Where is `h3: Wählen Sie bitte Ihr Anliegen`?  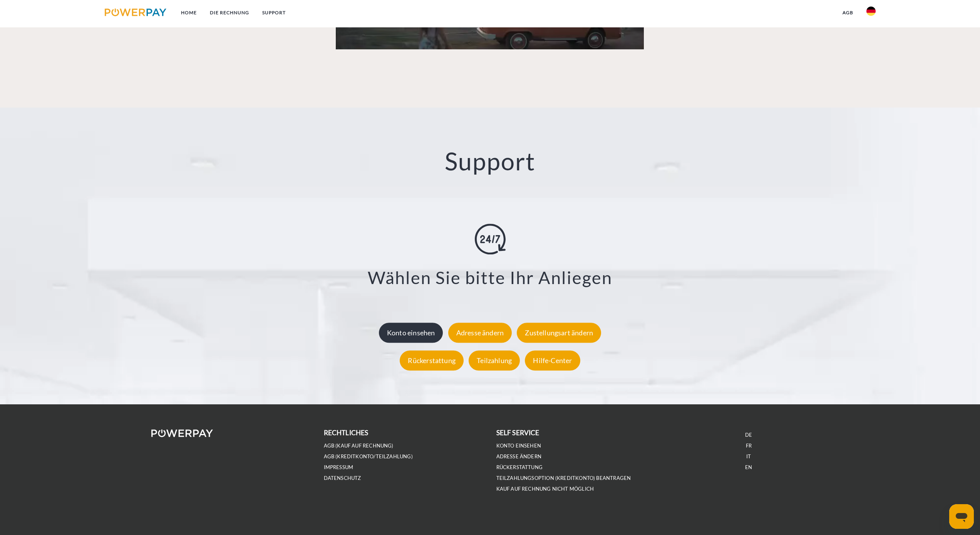
h3: Wählen Sie bitte Ihr Anliegen is located at coordinates (490, 278).